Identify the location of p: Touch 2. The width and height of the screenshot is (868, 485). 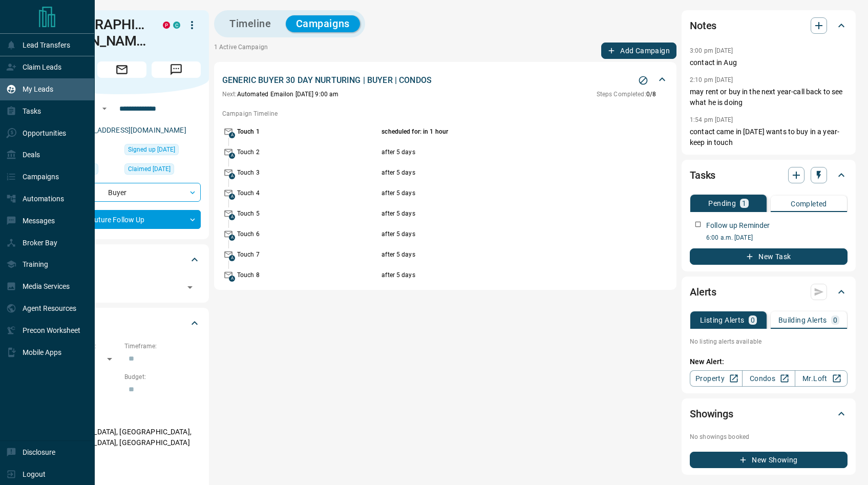
(308, 152).